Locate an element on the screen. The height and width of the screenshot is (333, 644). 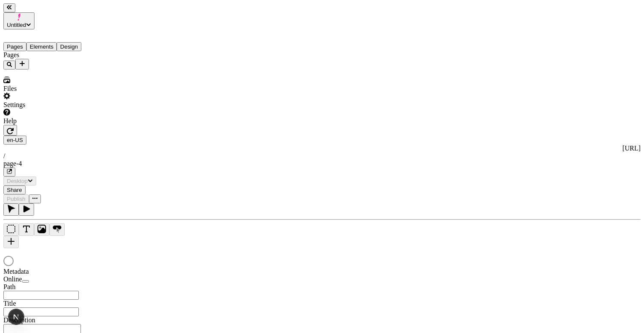
button: Button is located at coordinates (57, 229).